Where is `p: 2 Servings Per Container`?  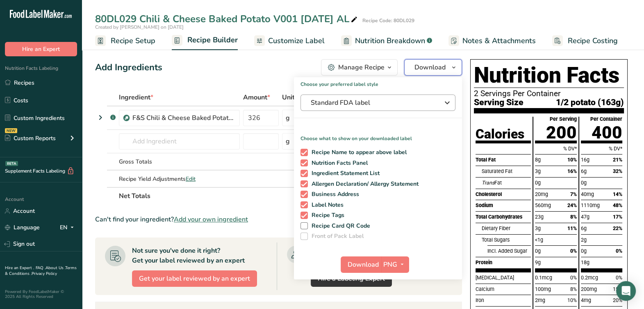 p: 2 Servings Per Container is located at coordinates (549, 94).